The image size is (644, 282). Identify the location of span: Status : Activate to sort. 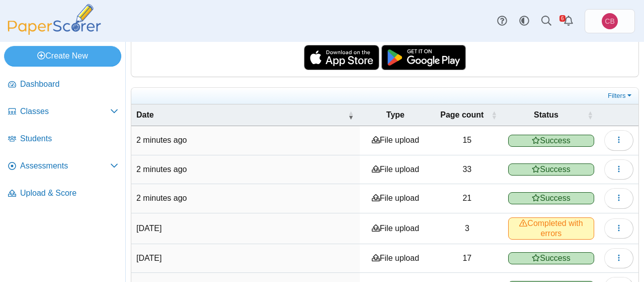
(591, 115).